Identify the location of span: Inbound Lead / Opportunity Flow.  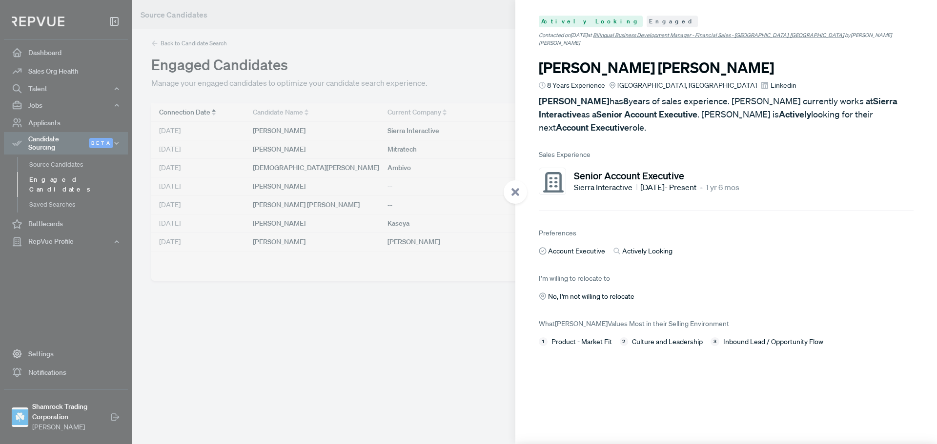
(773, 342).